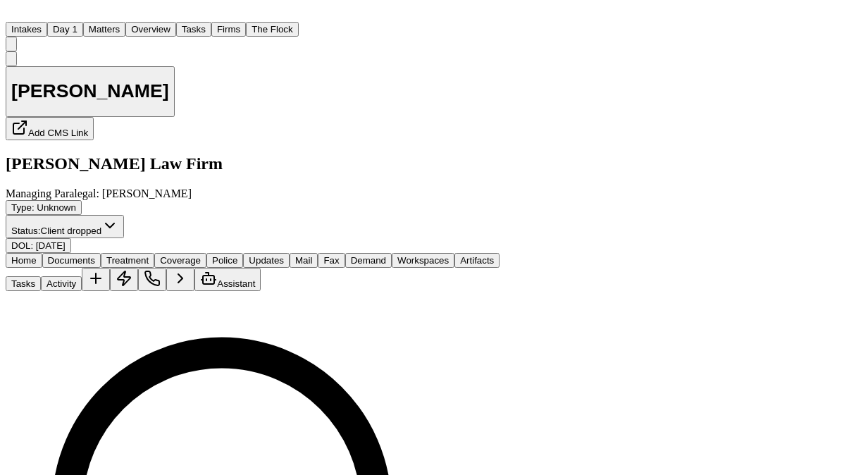  What do you see at coordinates (26, 230) in the screenshot?
I see `span: Status:` at bounding box center [26, 230].